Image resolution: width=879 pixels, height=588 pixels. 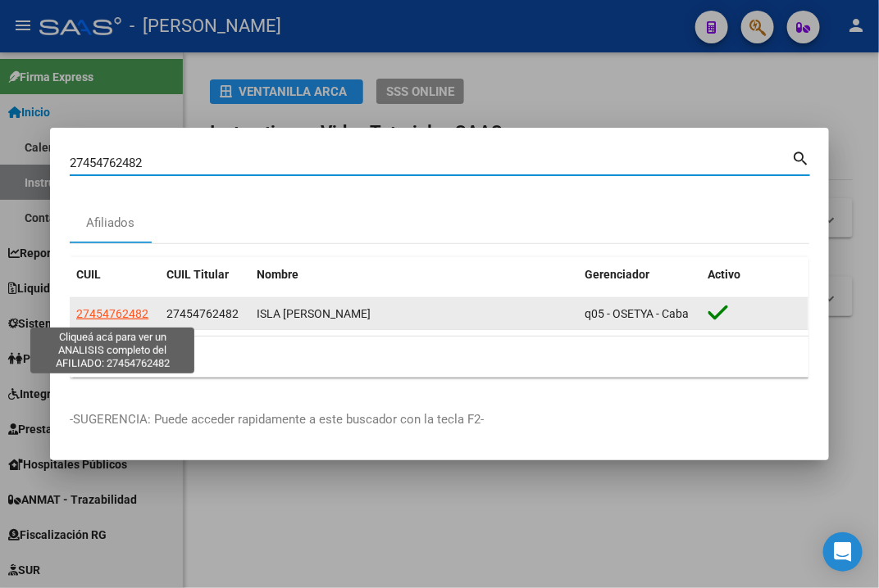 I want to click on div: Open Intercom Messenger, so click(x=842, y=552).